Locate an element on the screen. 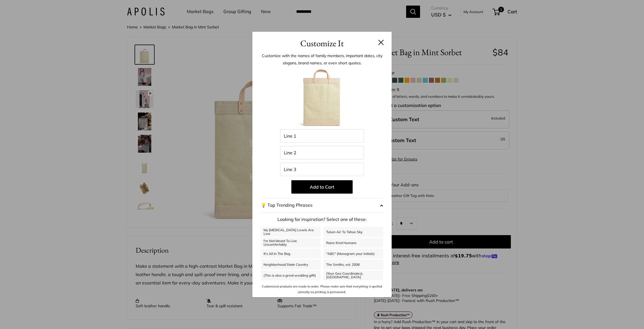 The width and height of the screenshot is (644, 329). h3: Customize It is located at coordinates (322, 43).